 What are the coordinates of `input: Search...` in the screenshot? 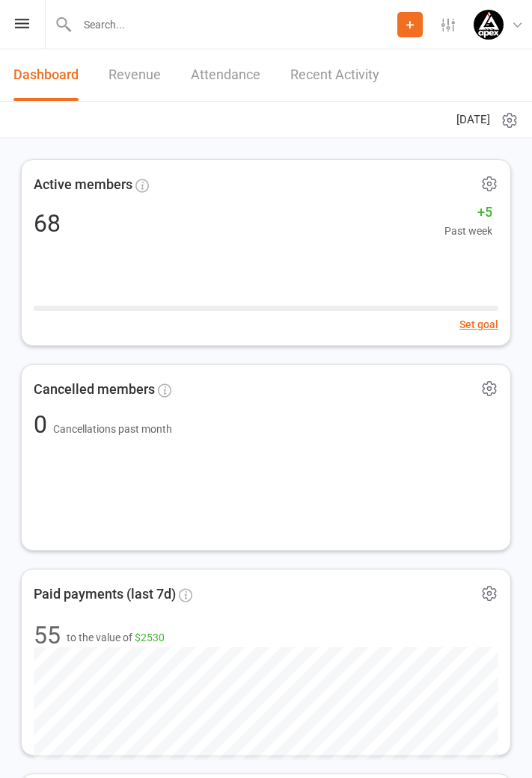 It's located at (235, 25).